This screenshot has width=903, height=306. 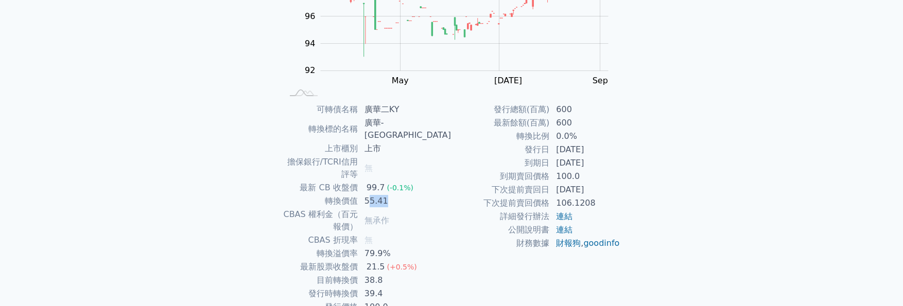 I want to click on span: (-0.1%), so click(x=400, y=188).